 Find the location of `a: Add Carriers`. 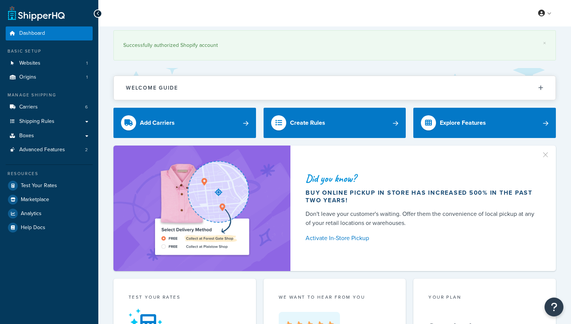

a: Add Carriers is located at coordinates (185, 123).